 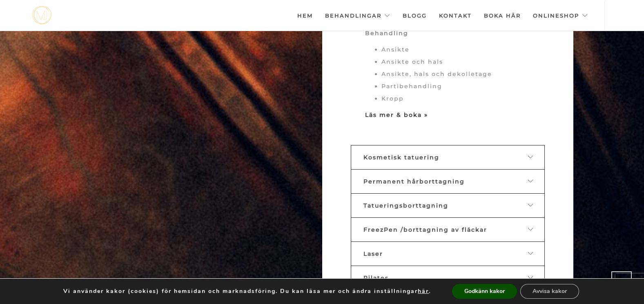 I want to click on img: mjstudio, so click(x=42, y=15).